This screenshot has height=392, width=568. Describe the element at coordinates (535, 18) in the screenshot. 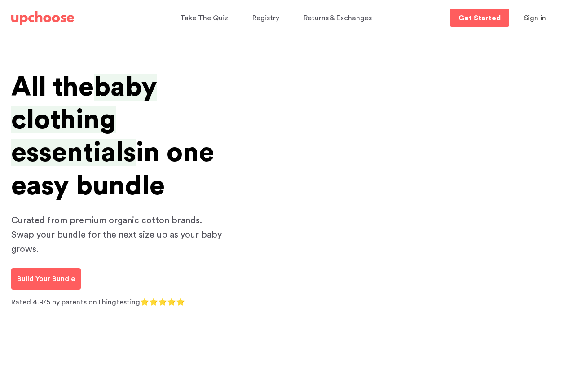

I see `span: Sign in` at that location.